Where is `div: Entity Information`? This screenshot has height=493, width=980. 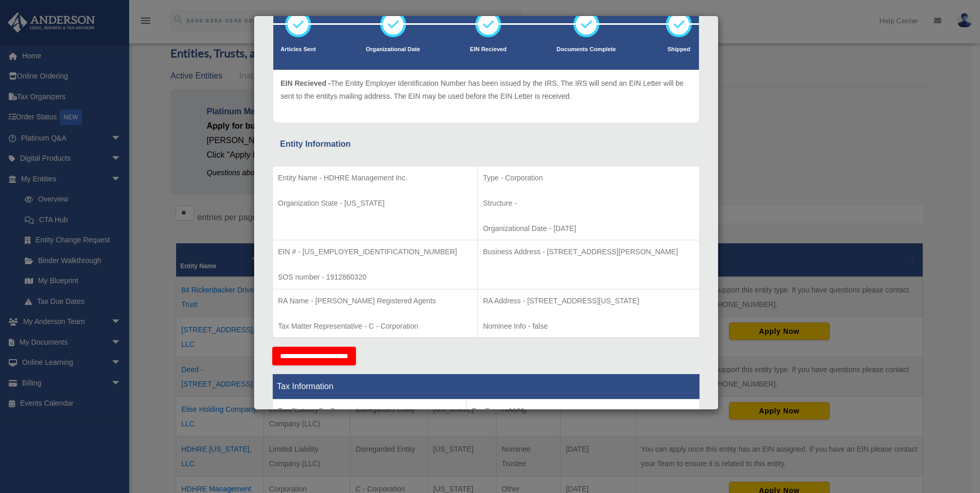 div: Entity Information is located at coordinates (486, 144).